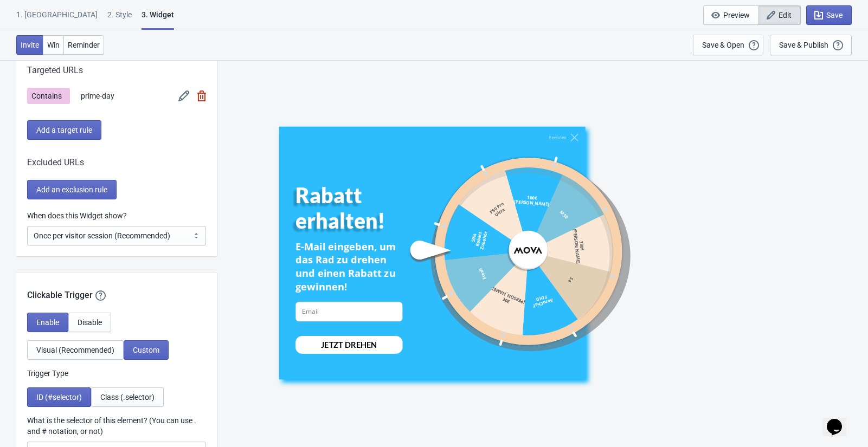 The height and width of the screenshot is (447, 868). I want to click on button: Edit, so click(779, 15).